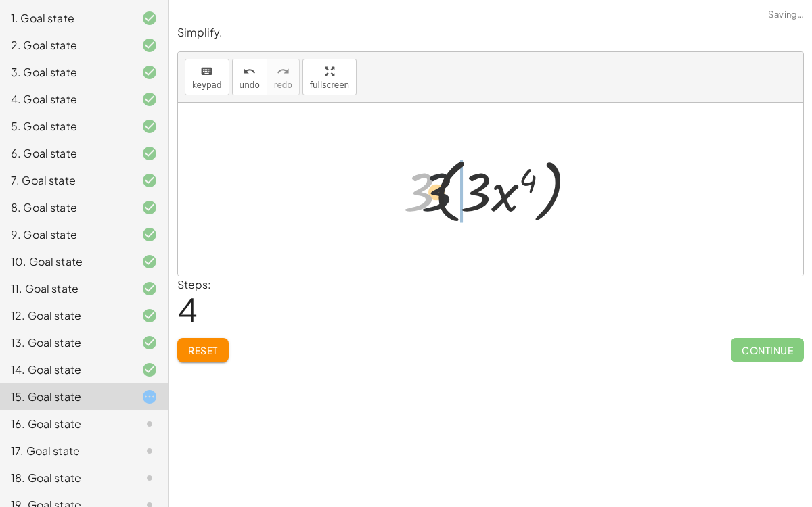 This screenshot has width=812, height=507. I want to click on div: 7. Goal state, so click(65, 180).